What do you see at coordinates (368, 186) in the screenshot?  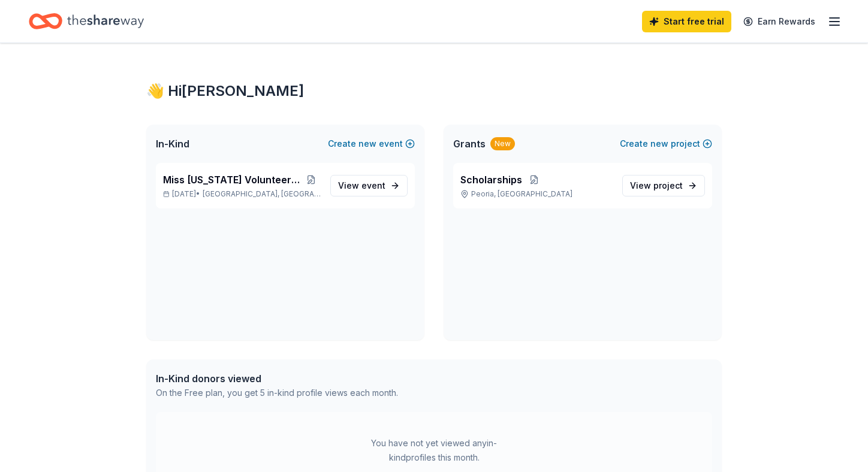 I see `a: View event` at bounding box center [368, 186].